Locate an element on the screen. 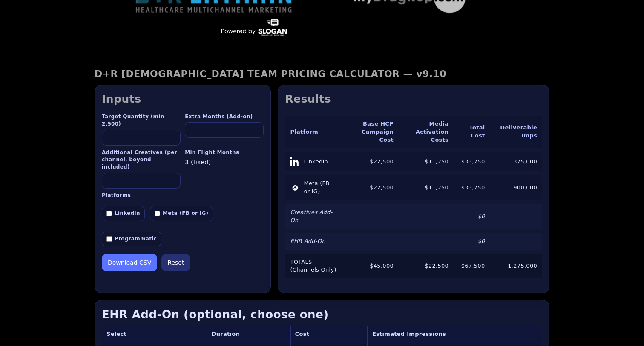  span: LinkedIn is located at coordinates (316, 162).